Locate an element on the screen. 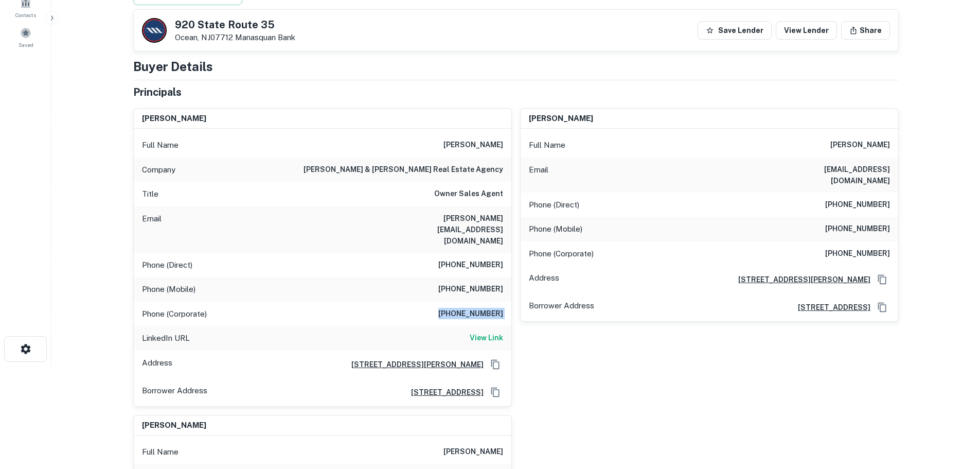 Image resolution: width=980 pixels, height=469 pixels. h5: Principals is located at coordinates (157, 92).